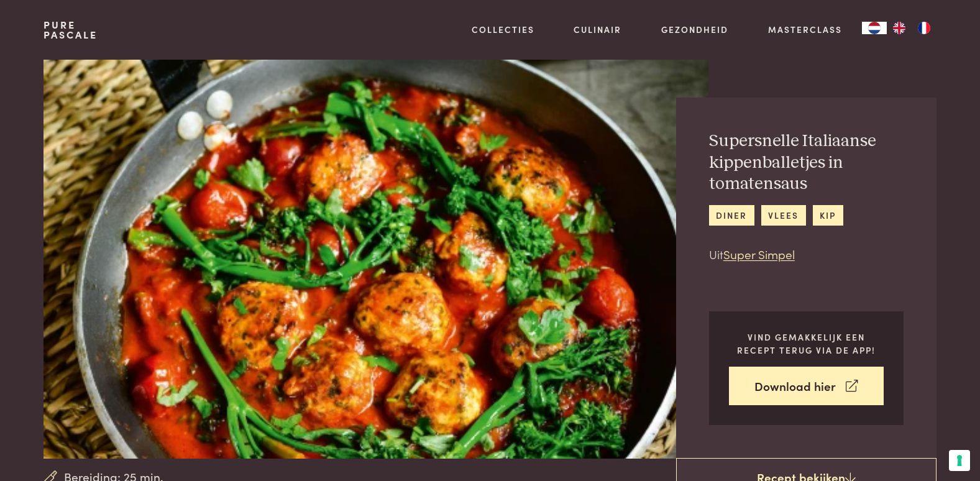 Image resolution: width=980 pixels, height=481 pixels. Describe the element at coordinates (828, 215) in the screenshot. I see `a: kip` at that location.